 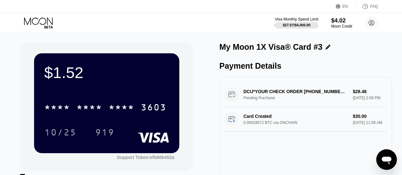 What do you see at coordinates (345, 6) in the screenshot?
I see `div: EN` at bounding box center [345, 6].